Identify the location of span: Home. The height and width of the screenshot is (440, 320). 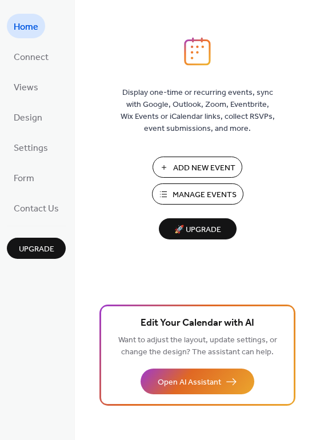
(26, 27).